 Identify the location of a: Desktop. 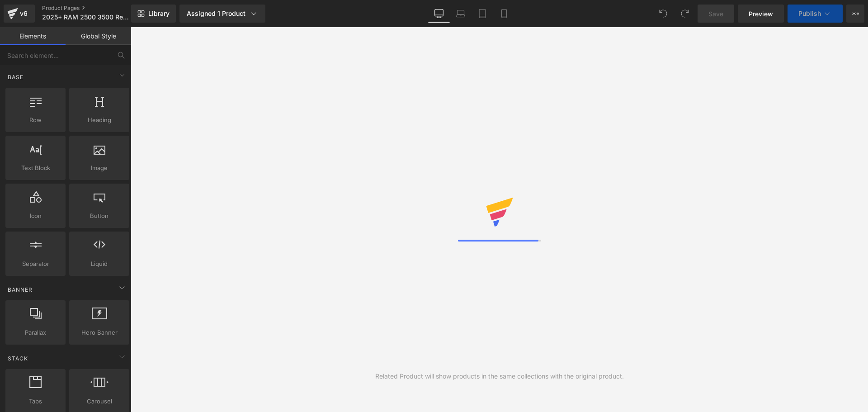
(439, 13).